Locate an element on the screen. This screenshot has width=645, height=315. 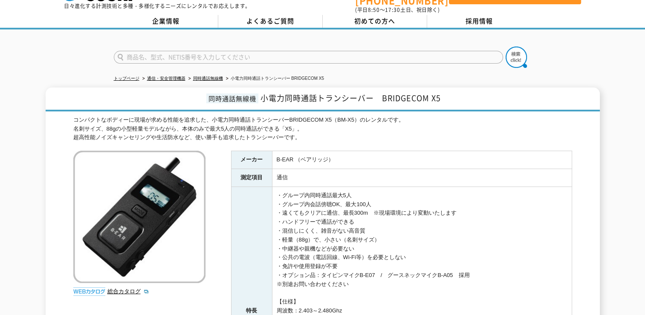
img: webカタログ is located at coordinates (89, 291).